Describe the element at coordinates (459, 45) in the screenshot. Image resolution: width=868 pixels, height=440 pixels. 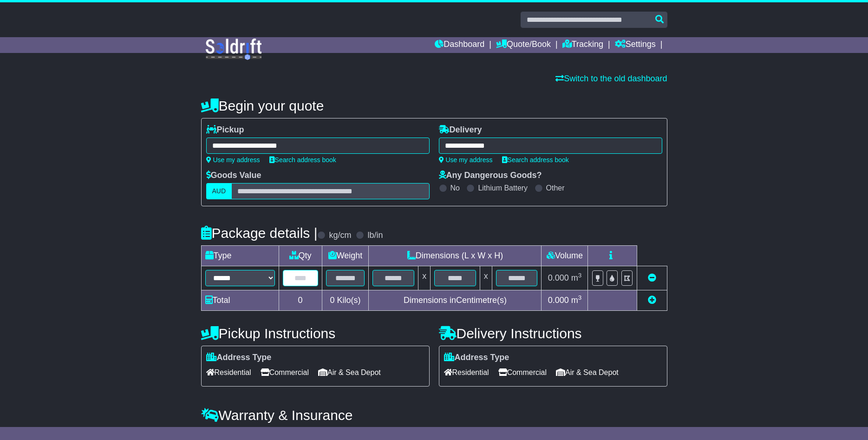
I see `a: Dashboard` at that location.